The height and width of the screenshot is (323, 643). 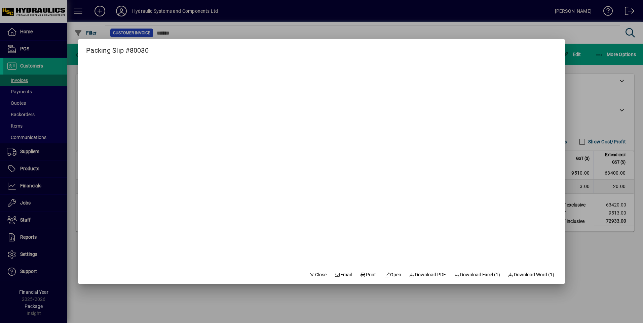 I want to click on span: Download PDF, so click(x=428, y=275).